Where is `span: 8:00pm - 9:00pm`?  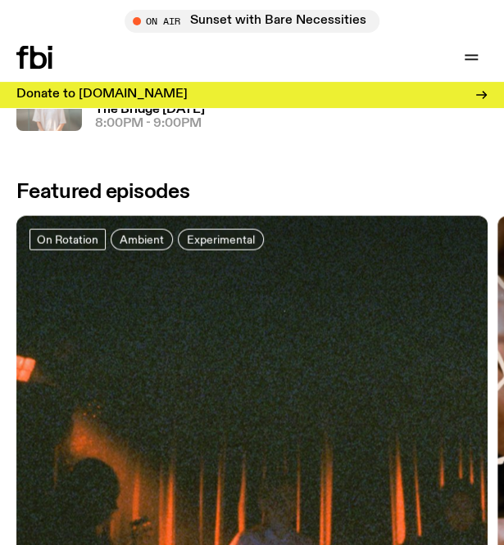
span: 8:00pm - 9:00pm is located at coordinates (148, 124).